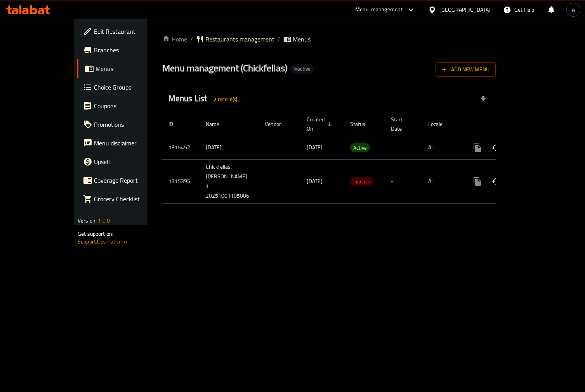 The width and height of the screenshot is (585, 392). I want to click on a: Coupons, so click(124, 106).